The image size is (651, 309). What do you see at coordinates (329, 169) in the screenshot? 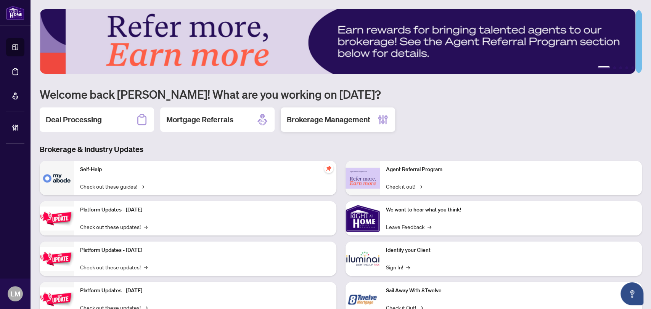
I see `span: pushpin` at bounding box center [329, 169].